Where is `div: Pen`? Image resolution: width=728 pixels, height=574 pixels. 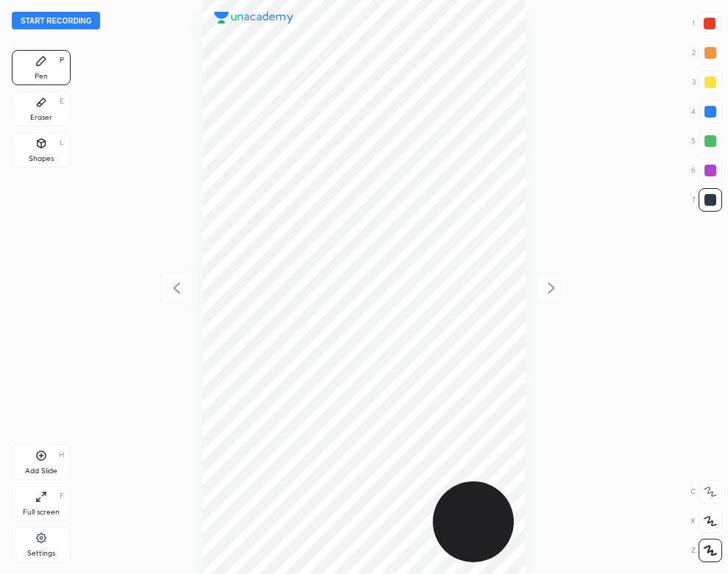 div: Pen is located at coordinates (41, 77).